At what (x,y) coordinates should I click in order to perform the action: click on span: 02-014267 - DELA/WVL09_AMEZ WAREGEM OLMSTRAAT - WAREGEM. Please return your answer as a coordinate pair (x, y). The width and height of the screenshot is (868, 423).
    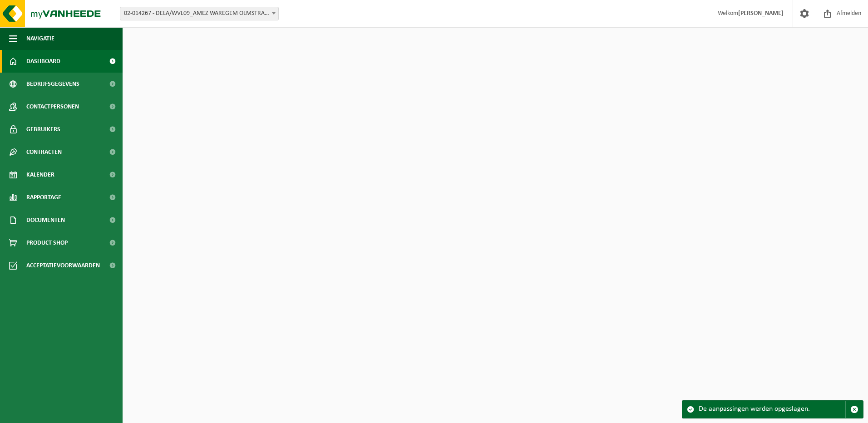
    Looking at the image, I should click on (199, 14).